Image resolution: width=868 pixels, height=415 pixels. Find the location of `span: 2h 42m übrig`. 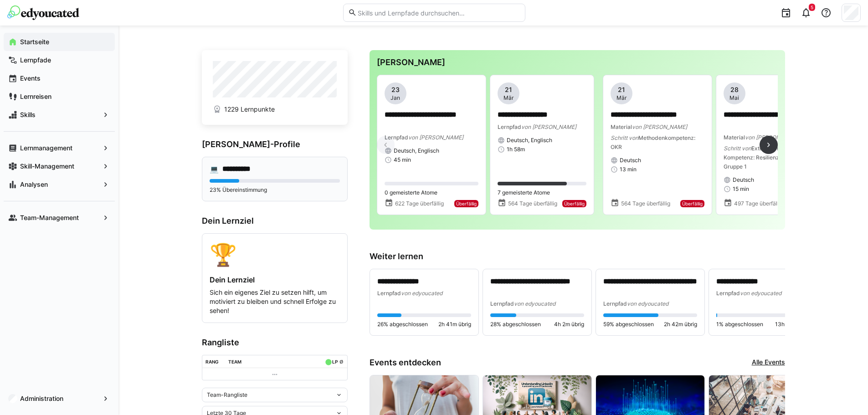

span: 2h 42m übrig is located at coordinates (680, 325).